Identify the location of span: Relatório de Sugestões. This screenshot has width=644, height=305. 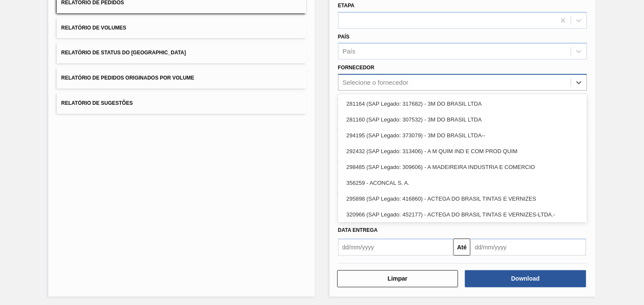
(97, 103).